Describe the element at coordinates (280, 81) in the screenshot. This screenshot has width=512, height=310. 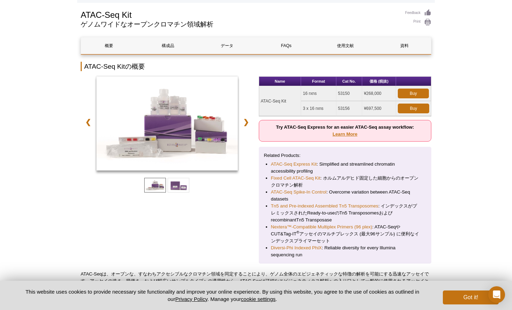
I see `th: Name` at that location.